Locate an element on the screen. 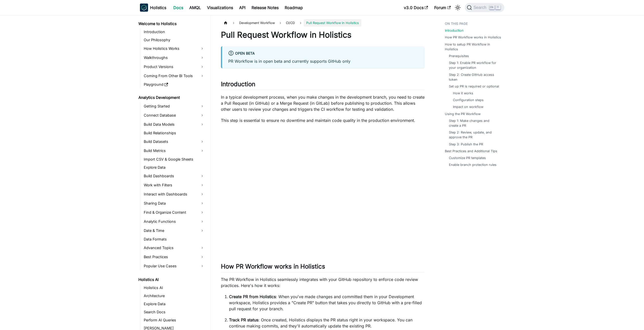  a: Build Metrics is located at coordinates (174, 151).